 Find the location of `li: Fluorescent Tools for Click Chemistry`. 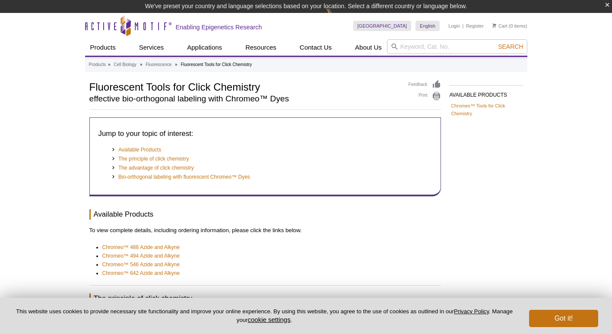

li: Fluorescent Tools for Click Chemistry is located at coordinates (216, 64).